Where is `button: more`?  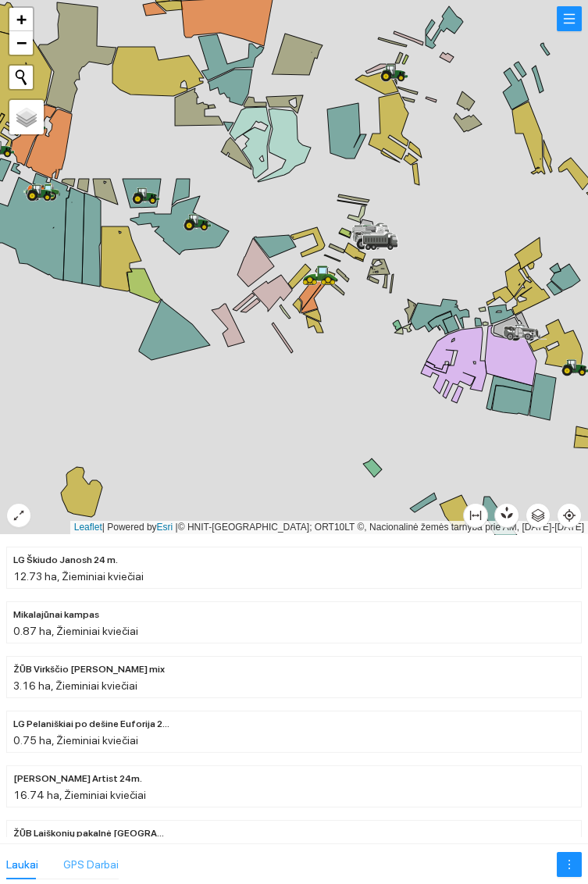
button: more is located at coordinates (569, 865).